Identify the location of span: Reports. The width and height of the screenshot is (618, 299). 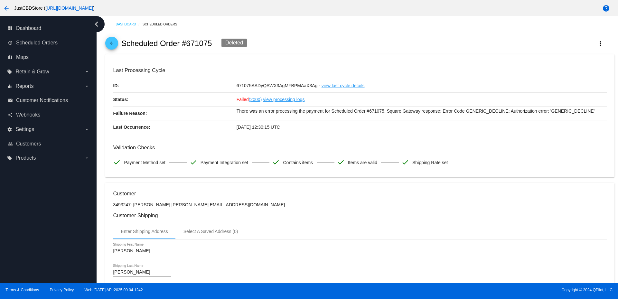
(24, 86).